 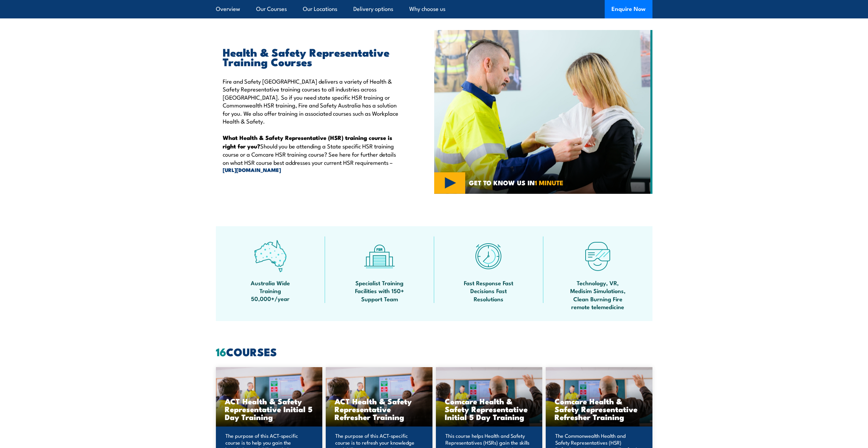 I want to click on img: Fire & Safety Australia deliver Health and Safety Representatives Training Courses – HSR Training, so click(x=544, y=112).